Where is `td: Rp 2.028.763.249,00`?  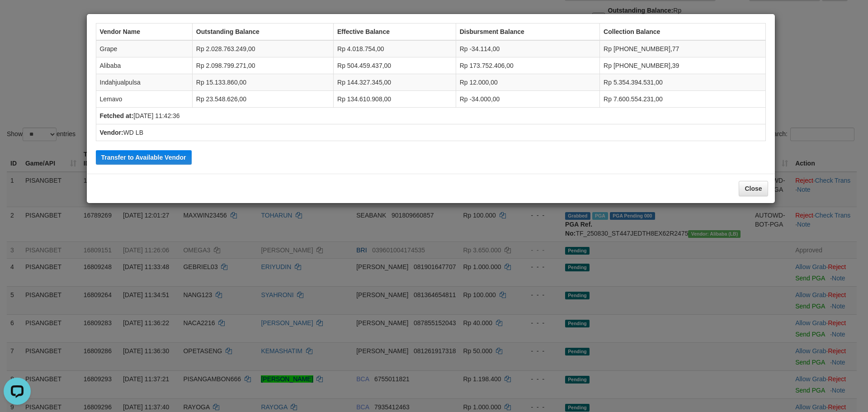 td: Rp 2.028.763.249,00 is located at coordinates (262, 49).